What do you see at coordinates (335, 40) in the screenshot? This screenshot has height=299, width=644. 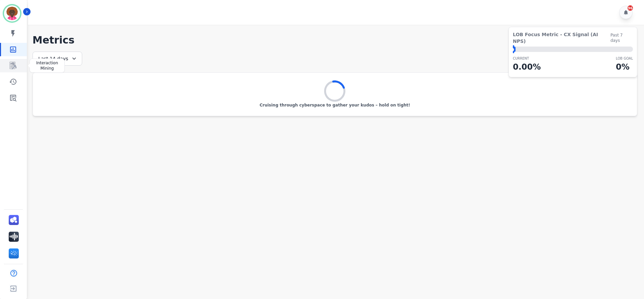 I see `h1: Metrics` at bounding box center [335, 40].